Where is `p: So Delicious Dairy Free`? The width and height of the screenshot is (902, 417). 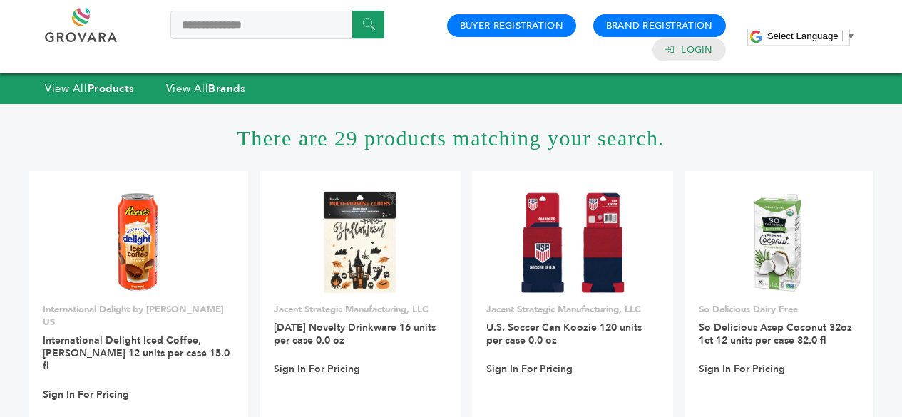 p: So Delicious Dairy Free is located at coordinates (779, 310).